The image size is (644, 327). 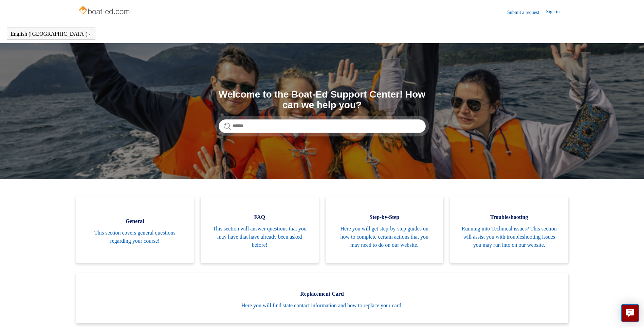 I want to click on img: Boat-Ed Help Center home page, so click(x=105, y=11).